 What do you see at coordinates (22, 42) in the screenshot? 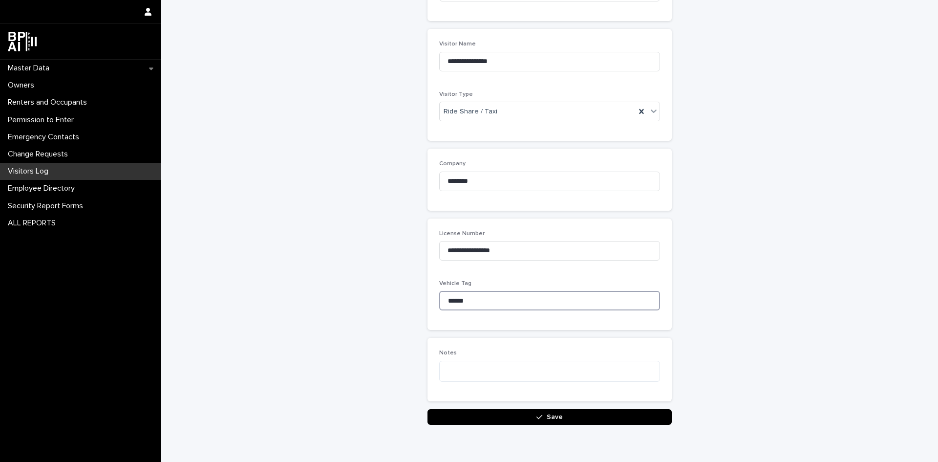
I see `img: dwgmcNfxSF6WIOOXiGgu` at bounding box center [22, 42].